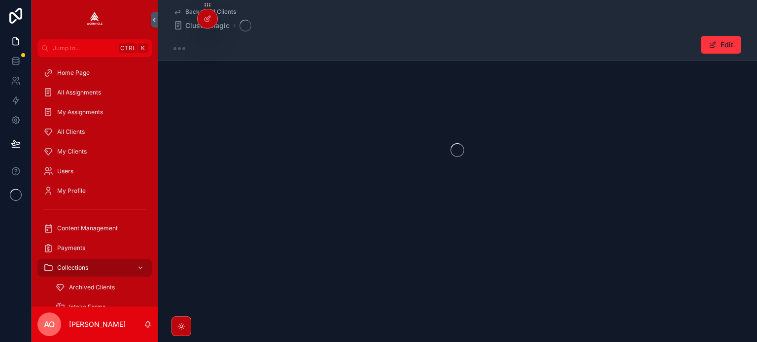 Image resolution: width=757 pixels, height=342 pixels. What do you see at coordinates (95, 171) in the screenshot?
I see `a: Users` at bounding box center [95, 171].